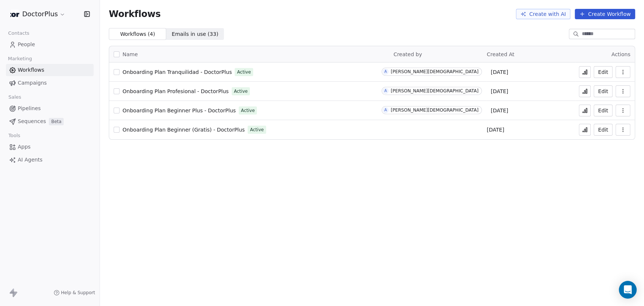  What do you see at coordinates (38, 14) in the screenshot?
I see `button: DoctorPlus` at bounding box center [38, 14].